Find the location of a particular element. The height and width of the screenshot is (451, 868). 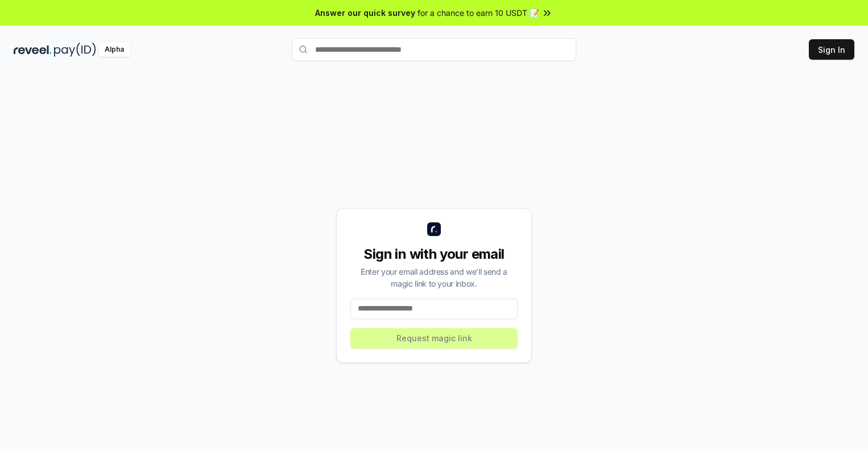

div: Alpha is located at coordinates (114, 49).